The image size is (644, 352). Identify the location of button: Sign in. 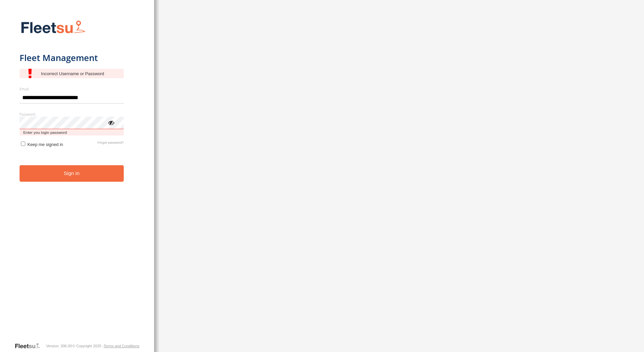
(72, 173).